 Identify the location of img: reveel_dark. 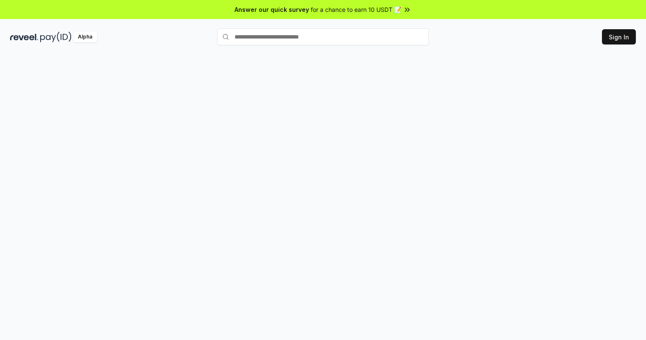
(24, 37).